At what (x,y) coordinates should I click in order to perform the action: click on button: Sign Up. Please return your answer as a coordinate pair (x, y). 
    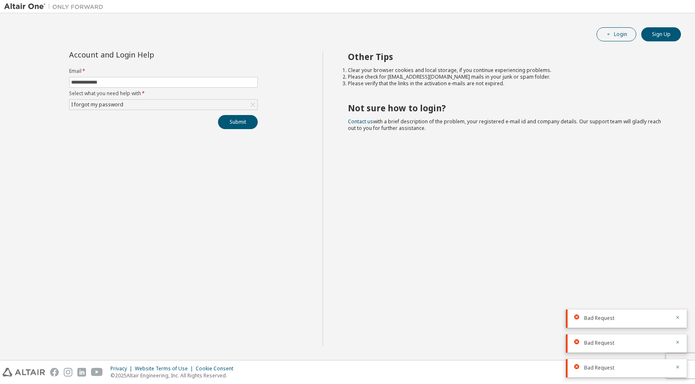
    Looking at the image, I should click on (661, 34).